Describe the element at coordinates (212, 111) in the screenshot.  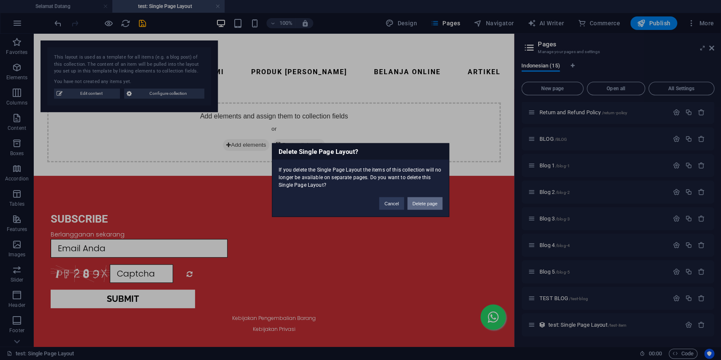
I see `span: Add elements` at that location.